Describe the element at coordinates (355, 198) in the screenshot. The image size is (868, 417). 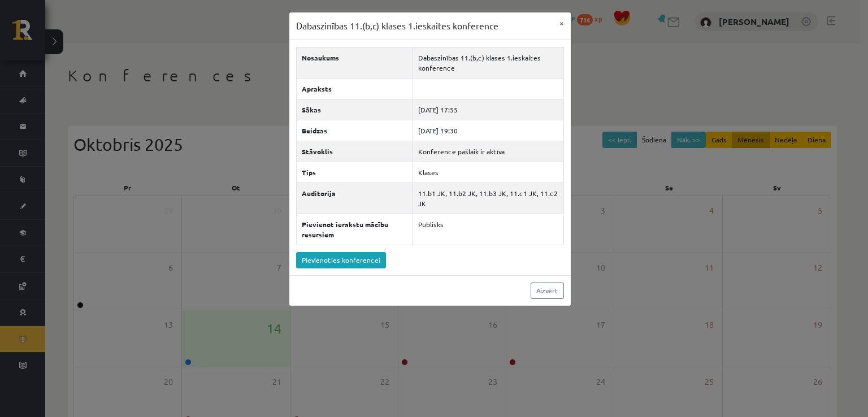
I see `th: Auditorija` at that location.